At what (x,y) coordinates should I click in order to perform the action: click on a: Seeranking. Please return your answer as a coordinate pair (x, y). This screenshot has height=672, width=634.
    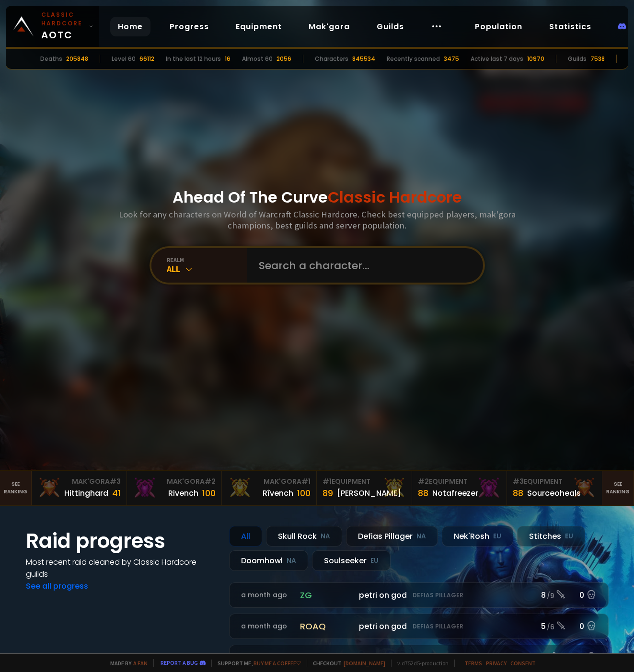
    Looking at the image, I should click on (618, 488).